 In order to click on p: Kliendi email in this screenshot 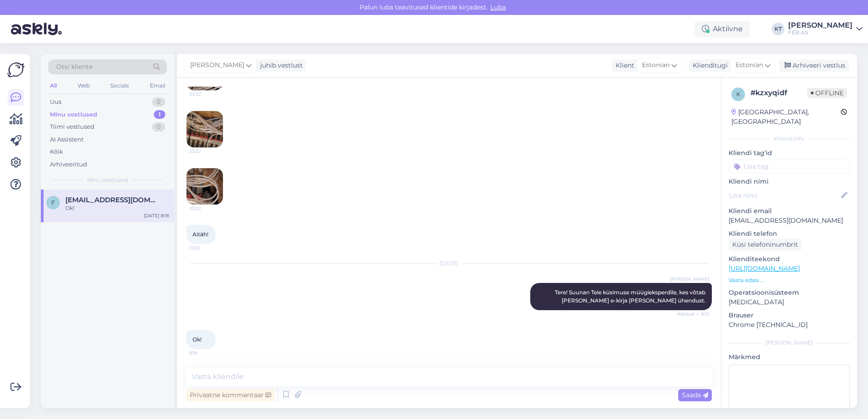, I will do `click(788, 211)`.